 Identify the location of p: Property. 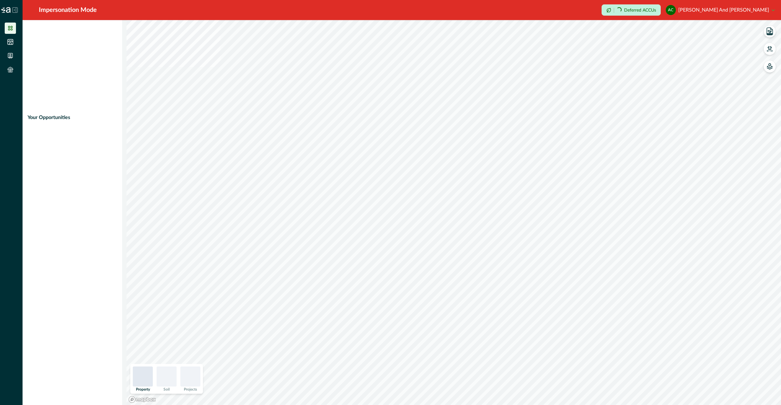
(143, 389).